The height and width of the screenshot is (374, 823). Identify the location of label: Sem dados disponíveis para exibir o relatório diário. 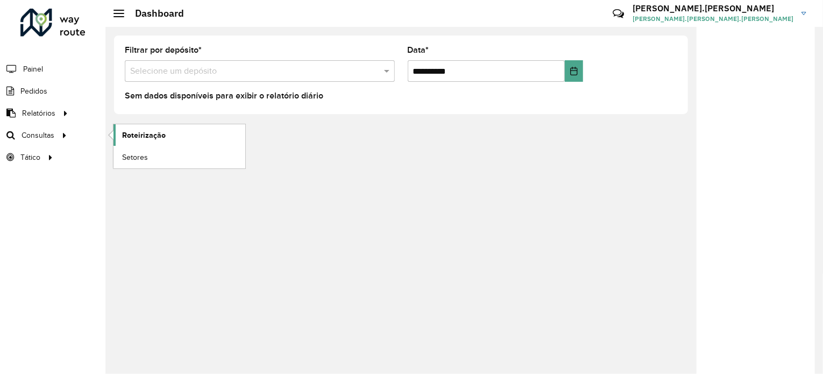
(224, 96).